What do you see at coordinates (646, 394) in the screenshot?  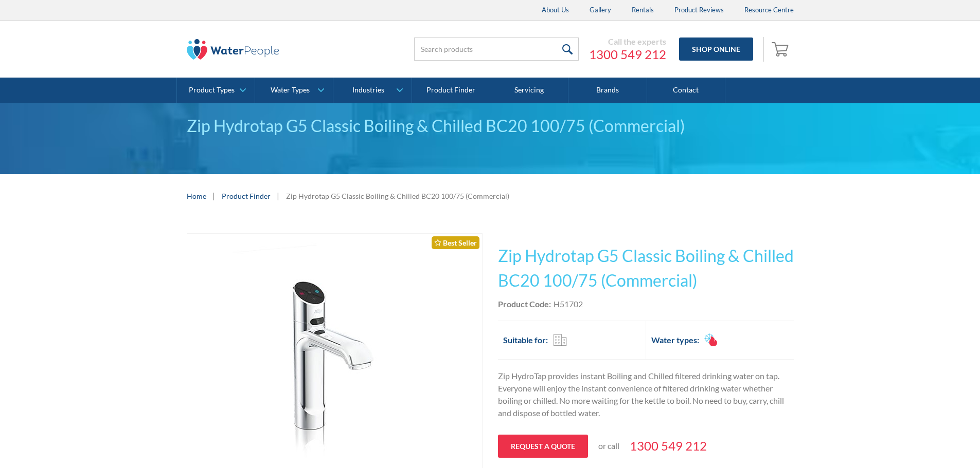 I see `p: Zip HydroTap provides instant Boiling and Chilled filtered drinking water on tap. Everyone will e...` at bounding box center [646, 394].